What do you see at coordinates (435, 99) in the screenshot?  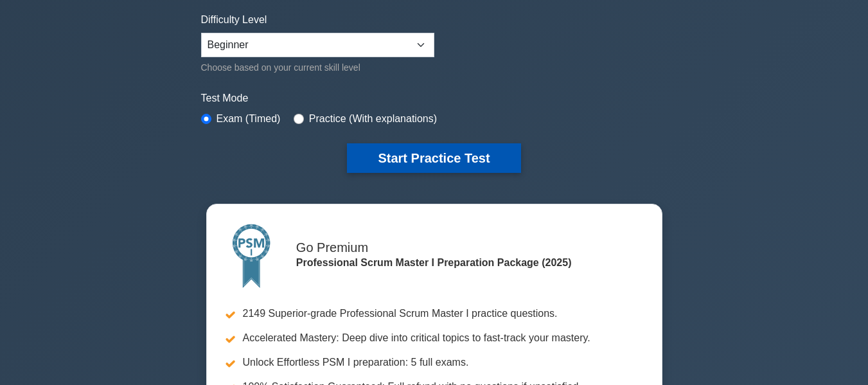 I see `label: Test Mode` at bounding box center [435, 99].